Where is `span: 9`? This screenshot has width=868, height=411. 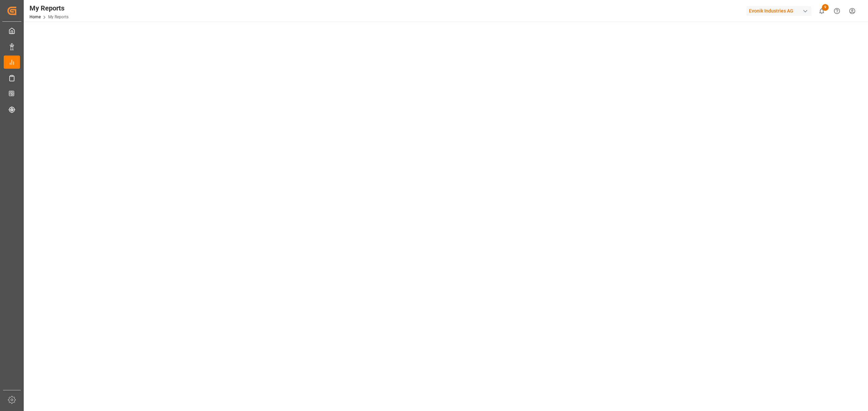 span: 9 is located at coordinates (825, 8).